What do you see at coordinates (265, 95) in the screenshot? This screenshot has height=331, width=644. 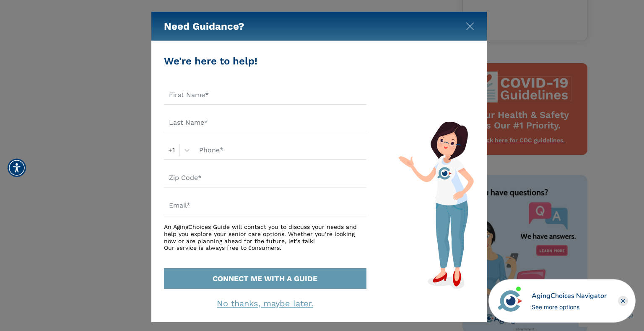 I see `input: First Name*` at bounding box center [265, 95].